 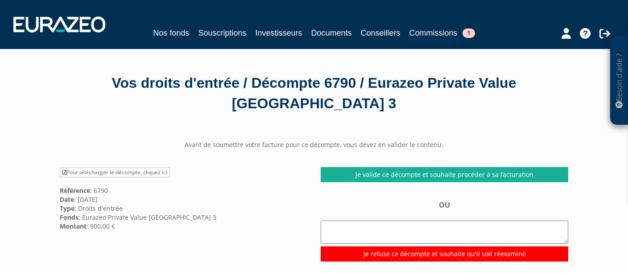 What do you see at coordinates (67, 208) in the screenshot?
I see `strong: Type` at bounding box center [67, 208].